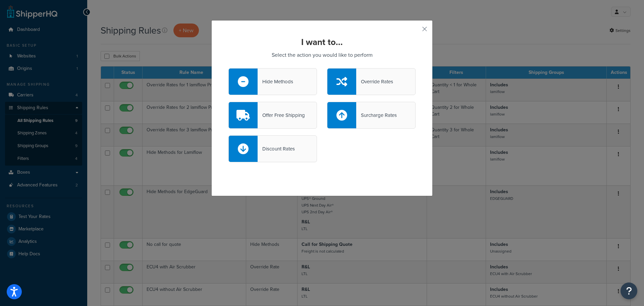  What do you see at coordinates (275, 82) in the screenshot?
I see `div: Hide Methods` at bounding box center [275, 82].